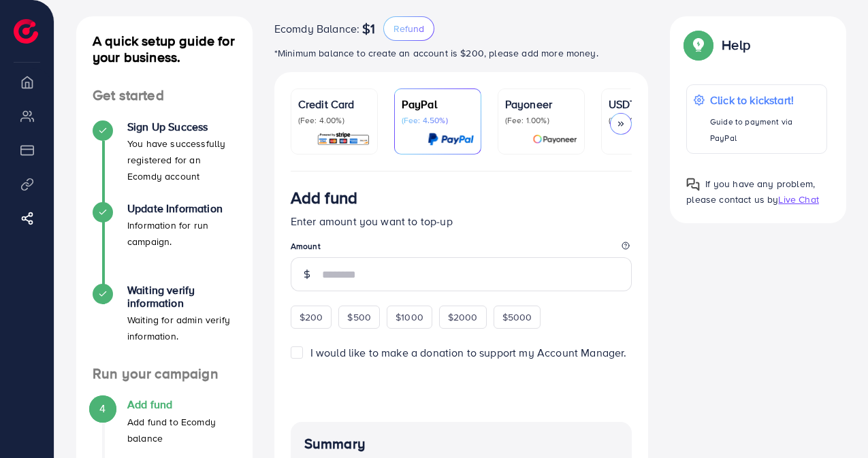 This screenshot has width=868, height=458. What do you see at coordinates (438, 121) in the screenshot?
I see `p: (Fee: 4.50%)` at bounding box center [438, 121].